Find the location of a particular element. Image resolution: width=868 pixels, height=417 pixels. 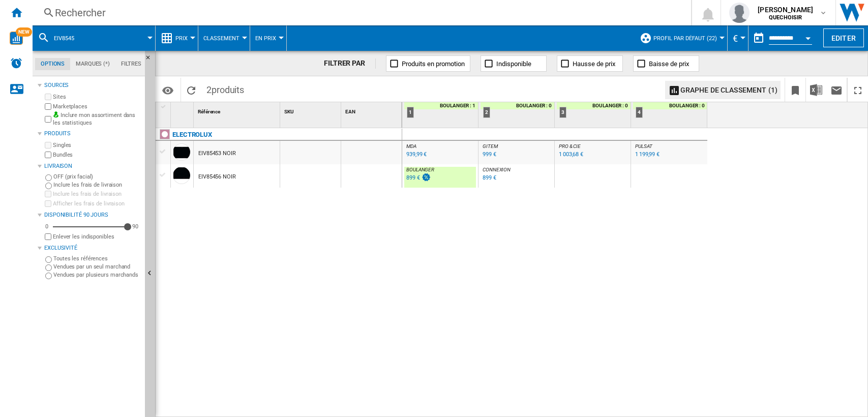

div: Profil par défaut (22) is located at coordinates (681, 38).